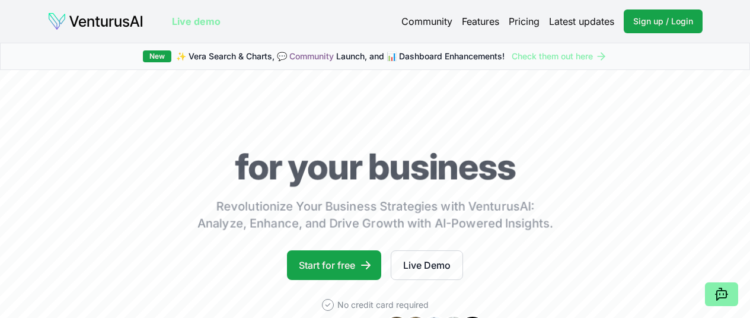 The image size is (750, 318). Describe the element at coordinates (157, 56) in the screenshot. I see `div: New` at that location.